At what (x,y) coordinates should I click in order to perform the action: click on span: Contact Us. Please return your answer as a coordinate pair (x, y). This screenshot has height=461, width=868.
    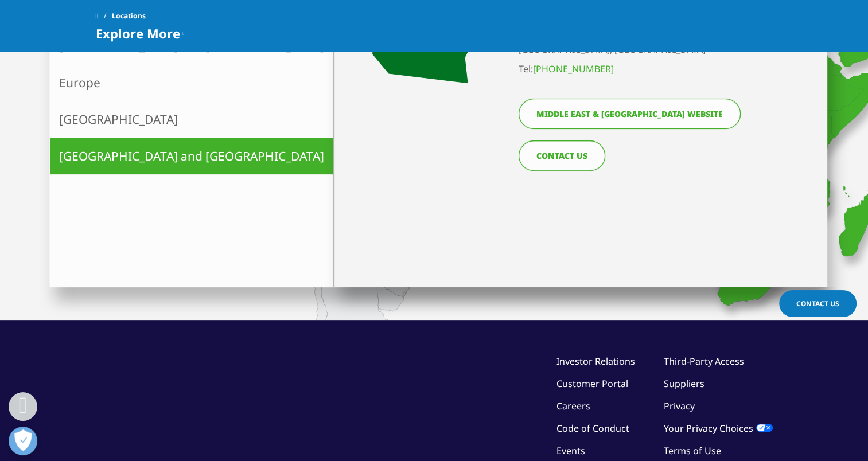
    Looking at the image, I should click on (818, 303).